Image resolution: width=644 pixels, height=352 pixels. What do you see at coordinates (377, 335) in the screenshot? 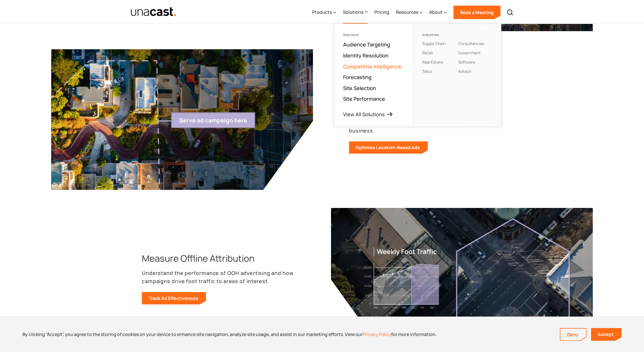
I see `a: Privacy Policy` at bounding box center [377, 335].